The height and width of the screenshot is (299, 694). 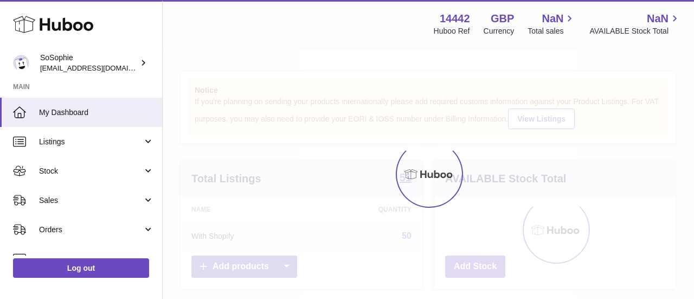 What do you see at coordinates (635, 31) in the screenshot?
I see `span: AVAILABLE Stock Total` at bounding box center [635, 31].